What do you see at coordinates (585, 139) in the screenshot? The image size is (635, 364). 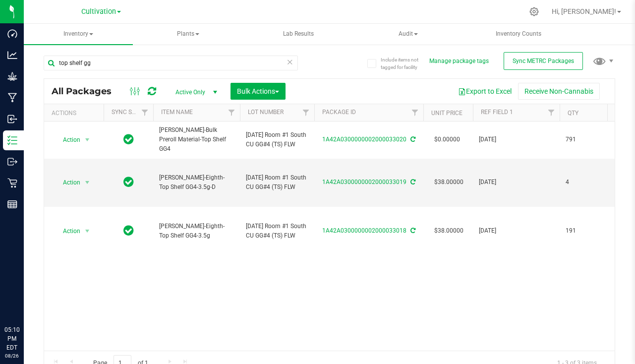 I see `span: 791` at bounding box center [585, 139].